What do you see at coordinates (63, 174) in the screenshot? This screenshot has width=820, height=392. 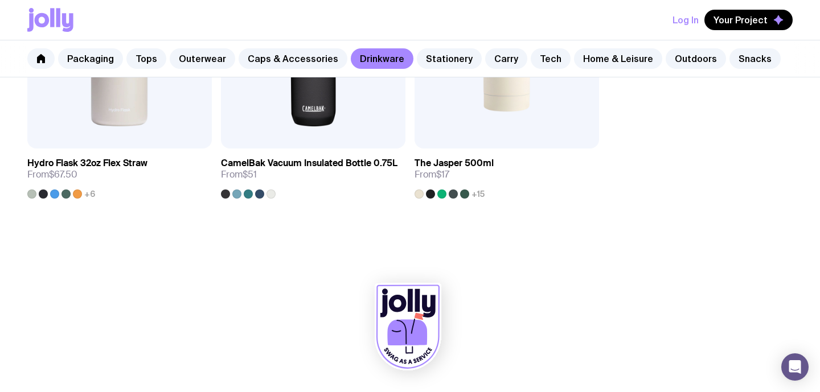 I see `span: $67.50` at bounding box center [63, 174].